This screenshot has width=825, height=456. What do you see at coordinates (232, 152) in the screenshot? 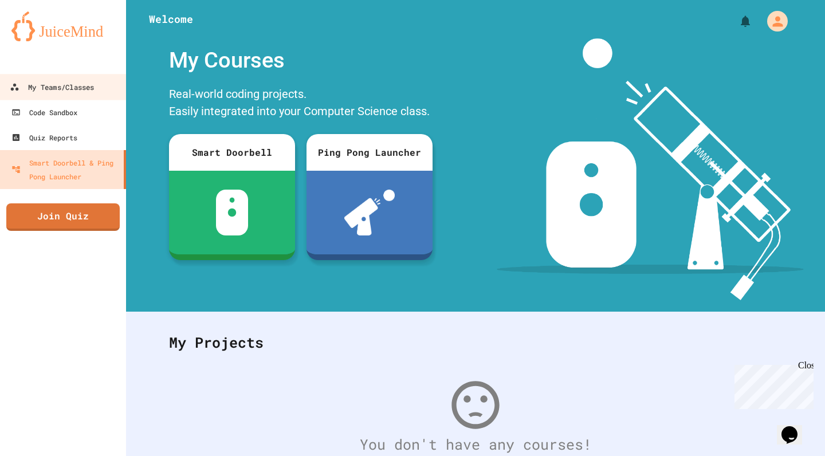
I see `div: Smart Doorbell` at bounding box center [232, 152].